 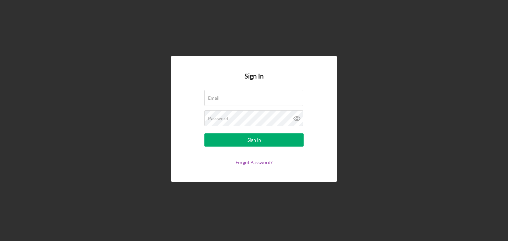 What do you see at coordinates (254, 162) in the screenshot?
I see `a: Forgot Password?` at bounding box center [254, 162].